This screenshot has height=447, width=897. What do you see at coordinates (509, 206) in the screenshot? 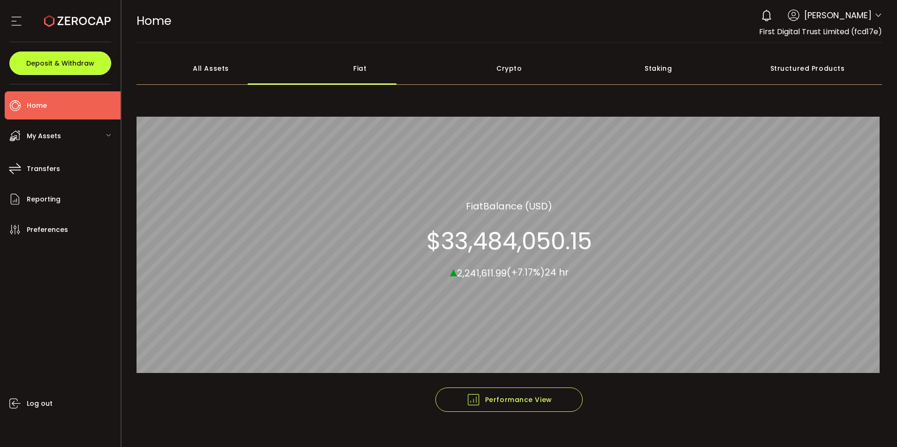
I see `section: Balance (USD)` at bounding box center [509, 206].